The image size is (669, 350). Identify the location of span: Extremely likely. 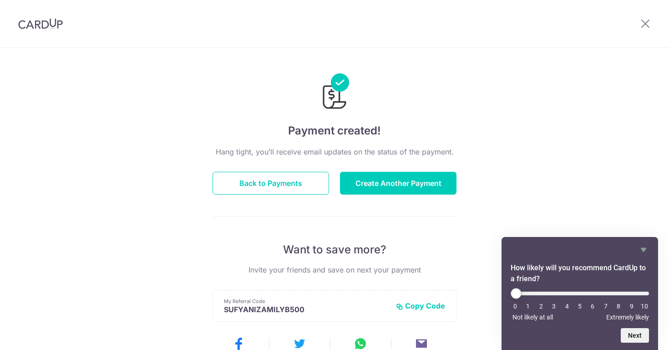
(628, 317).